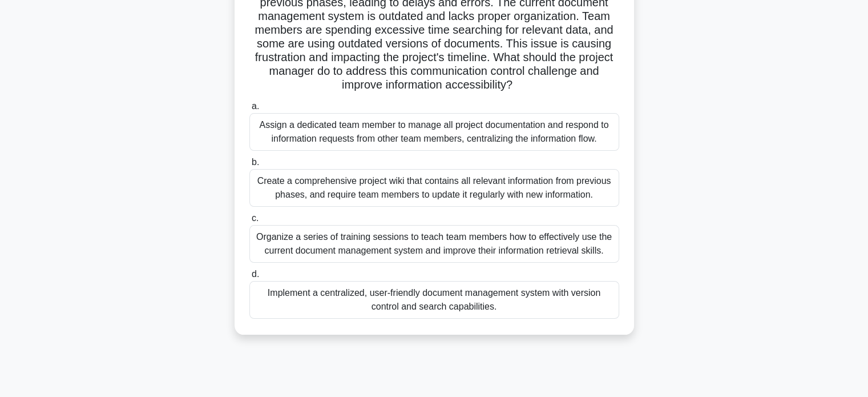 Image resolution: width=868 pixels, height=397 pixels. What do you see at coordinates (434, 300) in the screenshot?
I see `div: Implement a centralized, user-friendly document management system with version control and search...` at bounding box center [434, 300].